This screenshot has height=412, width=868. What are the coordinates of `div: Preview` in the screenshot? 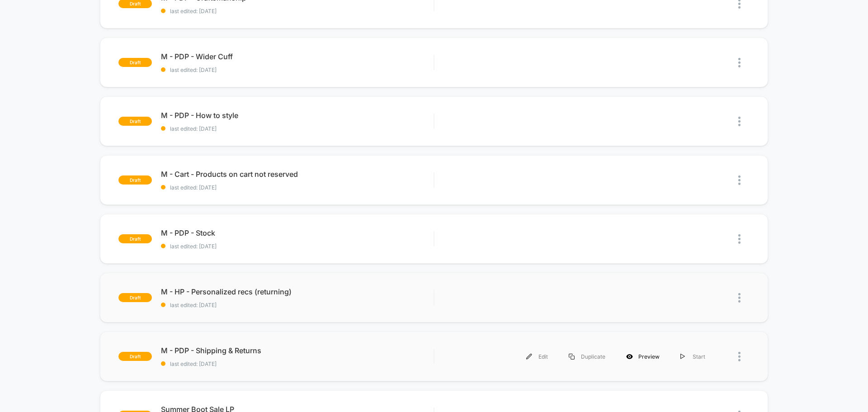 It's located at (643, 357).